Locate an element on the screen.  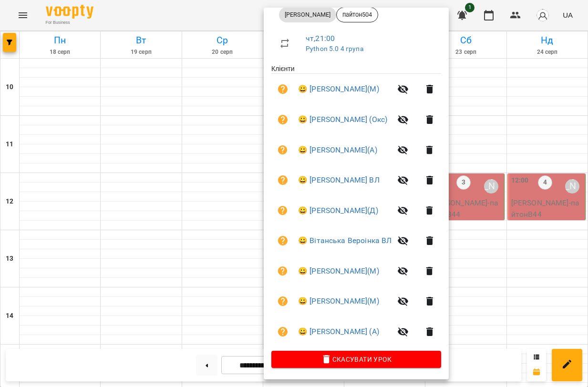
a: чт , 21:00 is located at coordinates (320, 38).